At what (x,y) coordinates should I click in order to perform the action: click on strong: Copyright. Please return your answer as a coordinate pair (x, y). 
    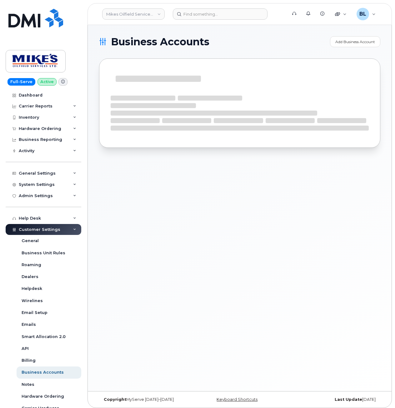
    Looking at the image, I should click on (115, 400).